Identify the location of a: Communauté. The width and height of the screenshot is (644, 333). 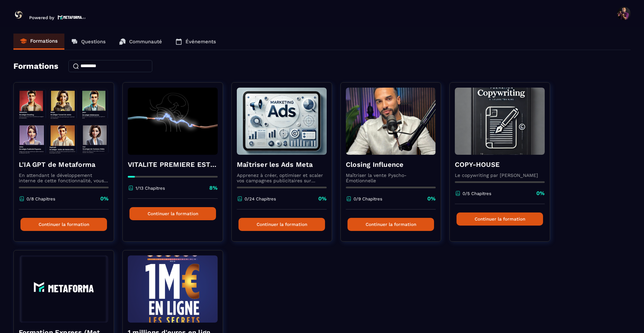
(141, 42).